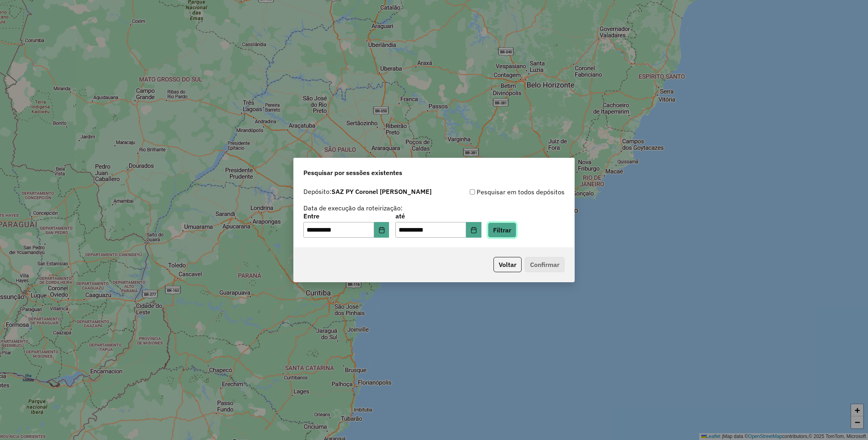 The width and height of the screenshot is (868, 440). What do you see at coordinates (438, 216) in the screenshot?
I see `label: até` at bounding box center [438, 216].